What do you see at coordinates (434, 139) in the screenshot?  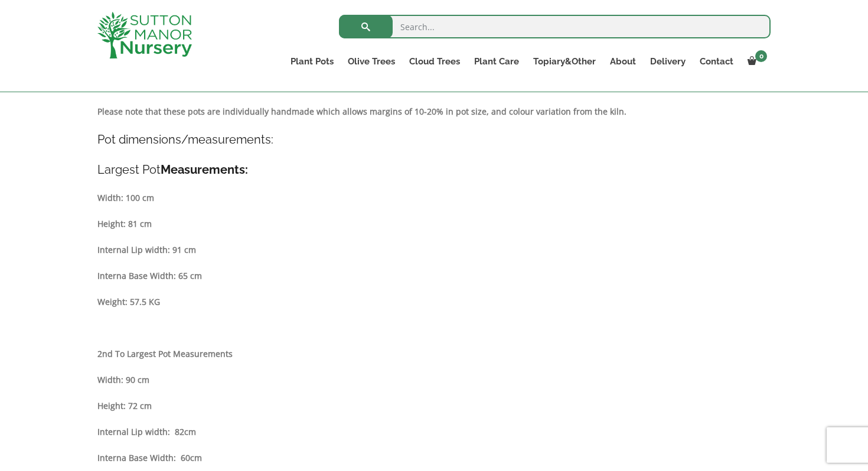 I see `h4: Pot dimensions/measurements:` at bounding box center [434, 139].